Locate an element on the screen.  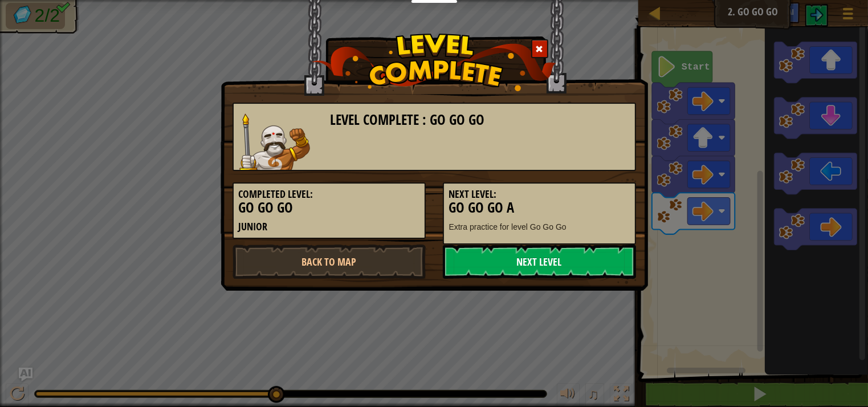
p: Extra practice for level Go Go Go is located at coordinates (539, 227).